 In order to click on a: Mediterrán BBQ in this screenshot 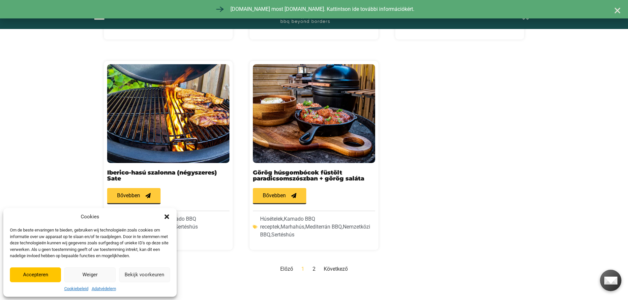, I will do `click(323, 227)`.